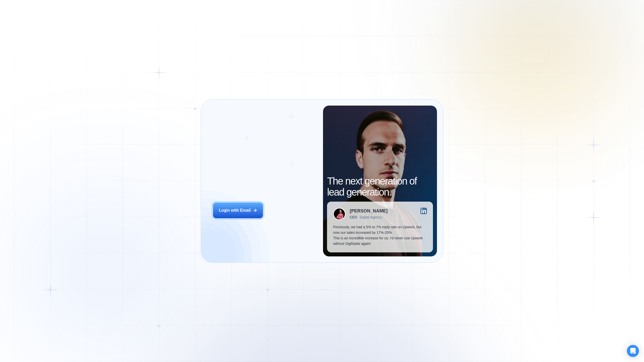 The width and height of the screenshot is (644, 362). What do you see at coordinates (633, 351) in the screenshot?
I see `div: Open Intercom Messenger` at bounding box center [633, 351].